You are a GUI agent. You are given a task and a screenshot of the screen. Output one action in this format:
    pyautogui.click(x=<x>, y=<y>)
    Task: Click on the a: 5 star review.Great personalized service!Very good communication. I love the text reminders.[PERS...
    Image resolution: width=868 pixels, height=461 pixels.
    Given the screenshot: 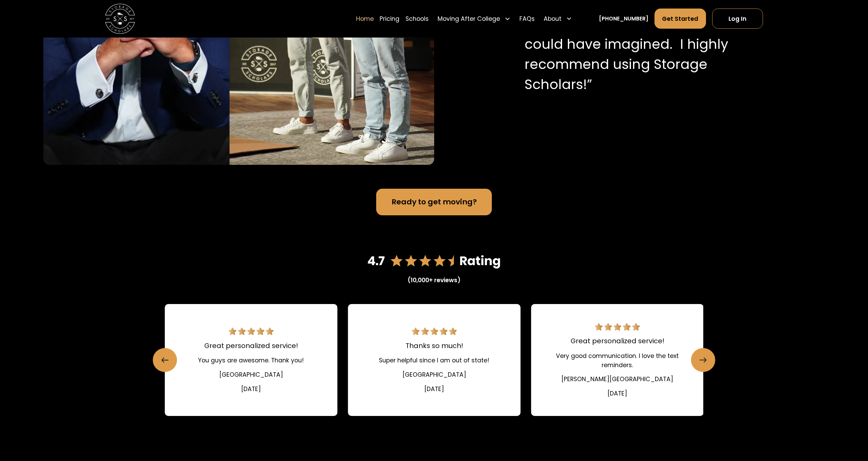 What is the action you would take?
    pyautogui.click(x=618, y=360)
    